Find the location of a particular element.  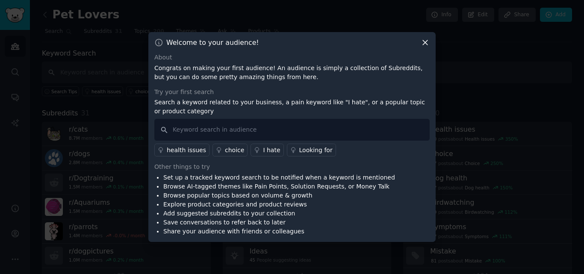

div: choice is located at coordinates (234, 150).